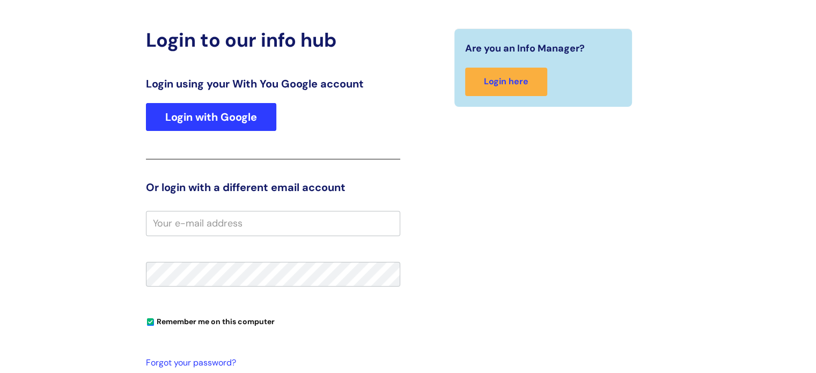 This screenshot has height=373, width=816. What do you see at coordinates (273, 321) in the screenshot?
I see `div: You can uncheck this option if you're logging in from a shared device` at bounding box center [273, 321].